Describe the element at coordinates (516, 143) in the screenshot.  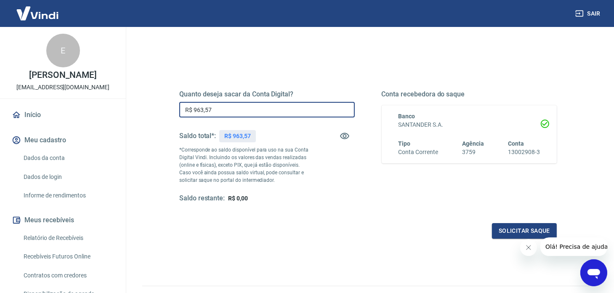
I see `span: Conta` at that location.